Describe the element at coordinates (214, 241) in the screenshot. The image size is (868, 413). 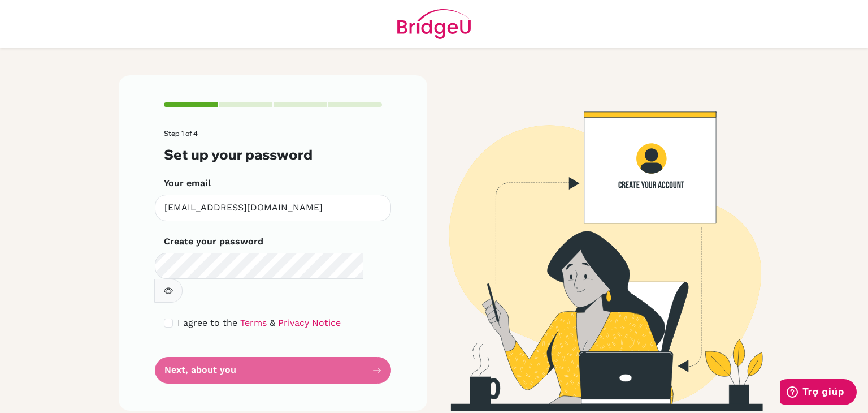
I see `label: Create your password` at that location.